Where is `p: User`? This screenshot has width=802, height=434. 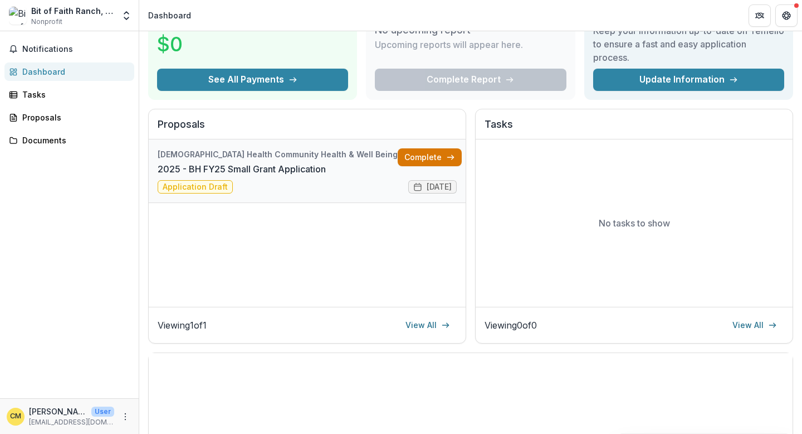 p: User is located at coordinates (103, 411).